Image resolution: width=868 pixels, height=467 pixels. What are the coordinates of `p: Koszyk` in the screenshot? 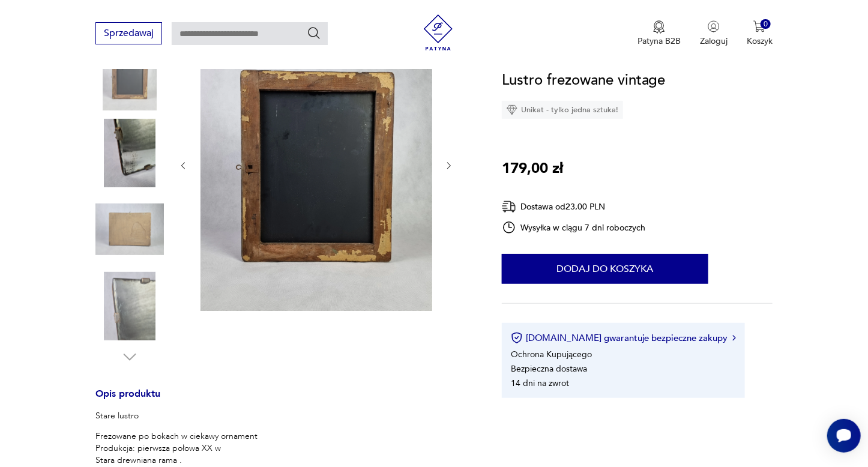 It's located at (760, 41).